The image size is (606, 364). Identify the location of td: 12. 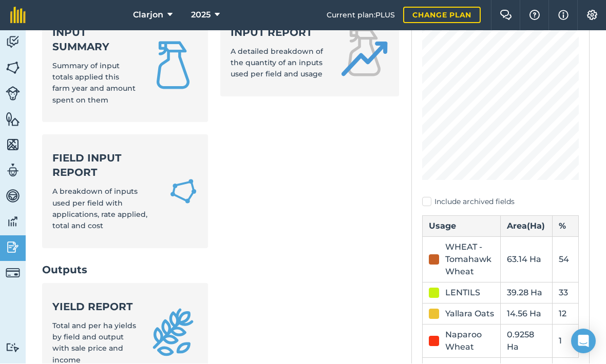
(566, 314).